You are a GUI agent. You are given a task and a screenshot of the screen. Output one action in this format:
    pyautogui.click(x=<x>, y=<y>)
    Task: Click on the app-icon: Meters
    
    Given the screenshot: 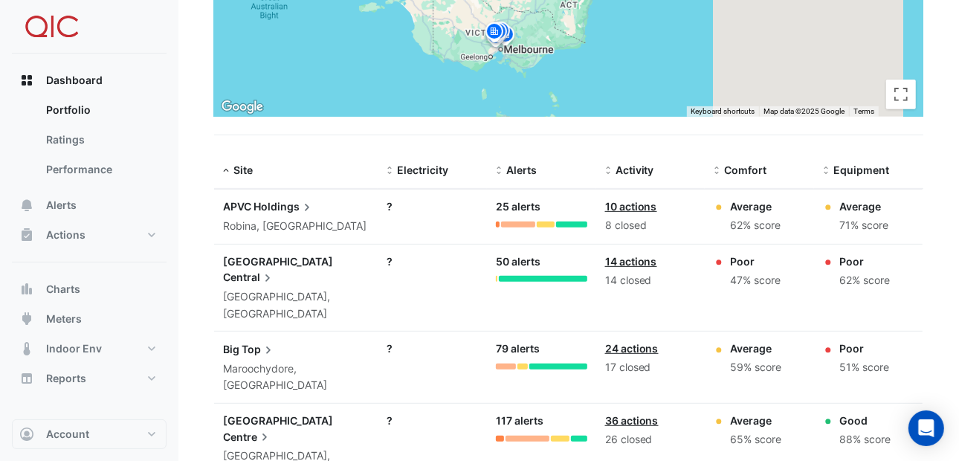 What is the action you would take?
    pyautogui.click(x=27, y=319)
    